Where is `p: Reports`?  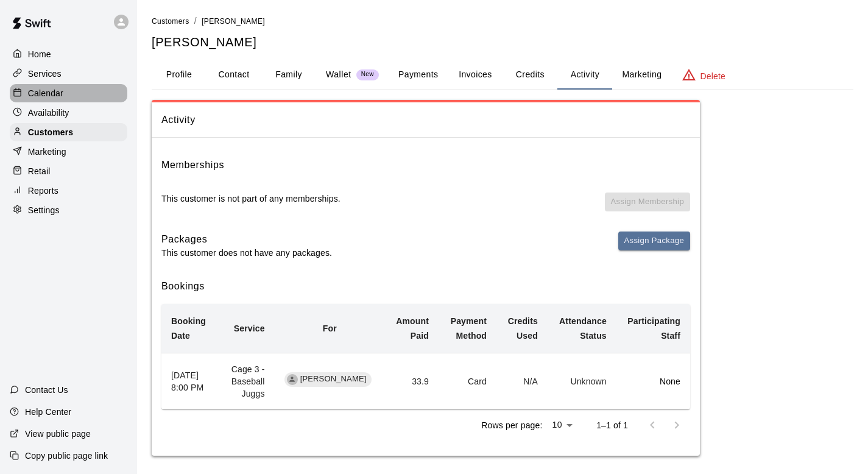 p: Reports is located at coordinates (43, 191).